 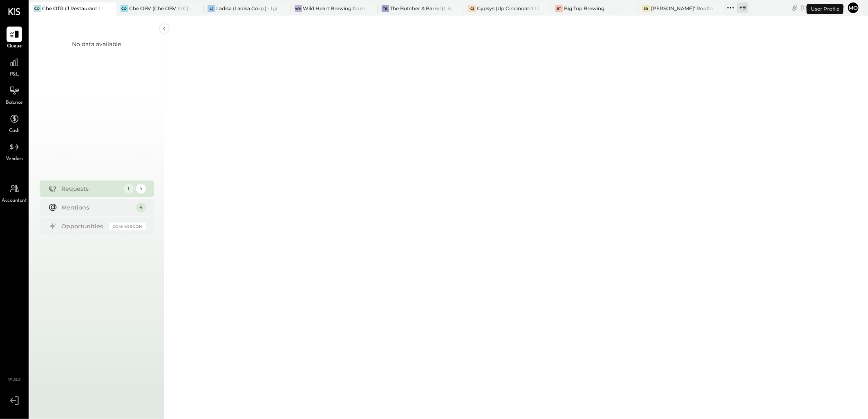 What do you see at coordinates (247, 8) in the screenshot?
I see `div: Ladisa (Ladisa Corp.) - Ignite` at bounding box center [247, 8].